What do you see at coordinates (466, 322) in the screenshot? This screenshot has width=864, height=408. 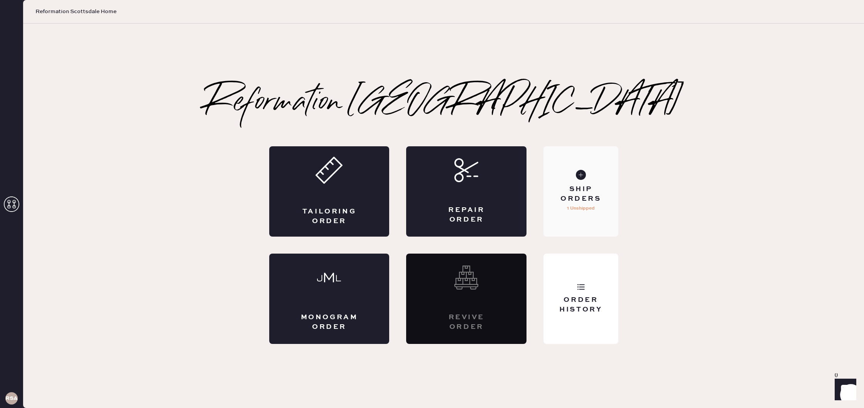 I see `div: Revive order` at bounding box center [466, 322].